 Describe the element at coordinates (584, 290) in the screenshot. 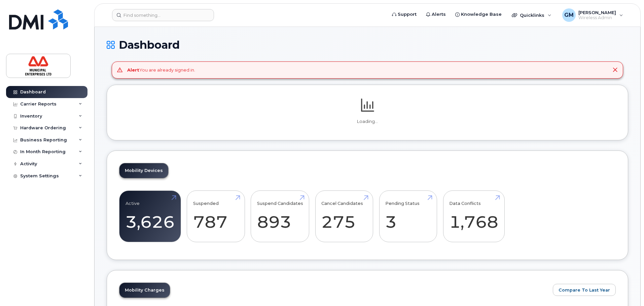

I see `span: Compare To Last Year` at that location.